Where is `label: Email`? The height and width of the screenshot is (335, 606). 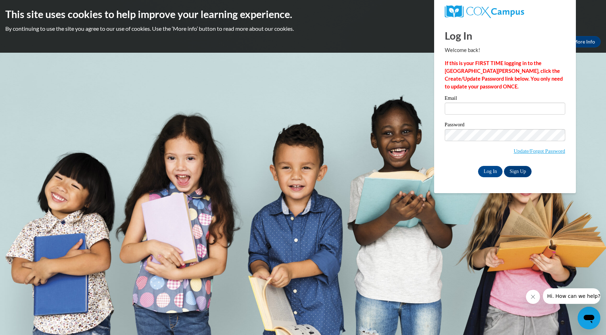 label: Email is located at coordinates (505, 99).